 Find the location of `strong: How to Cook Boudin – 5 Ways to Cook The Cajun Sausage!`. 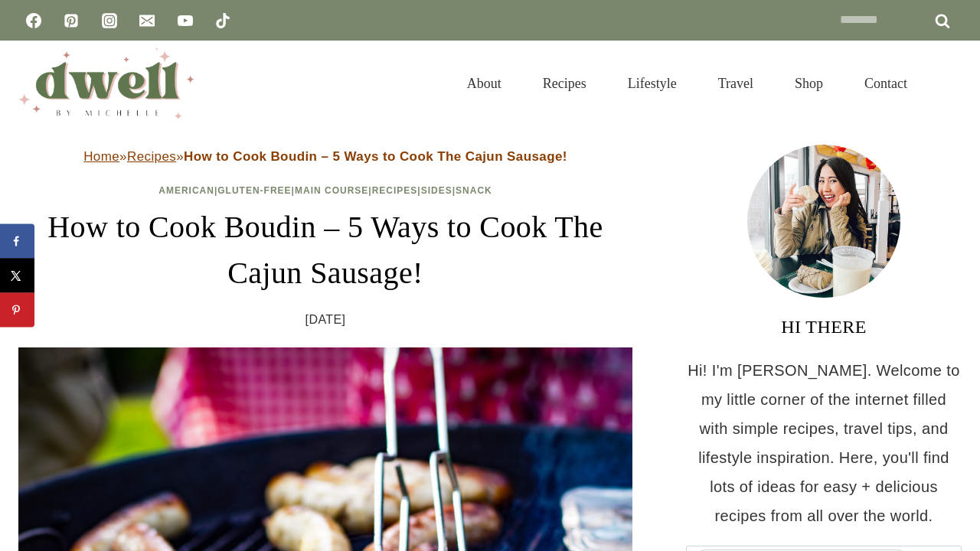

strong: How to Cook Boudin – 5 Ways to Cook The Cajun Sausage! is located at coordinates (375, 156).